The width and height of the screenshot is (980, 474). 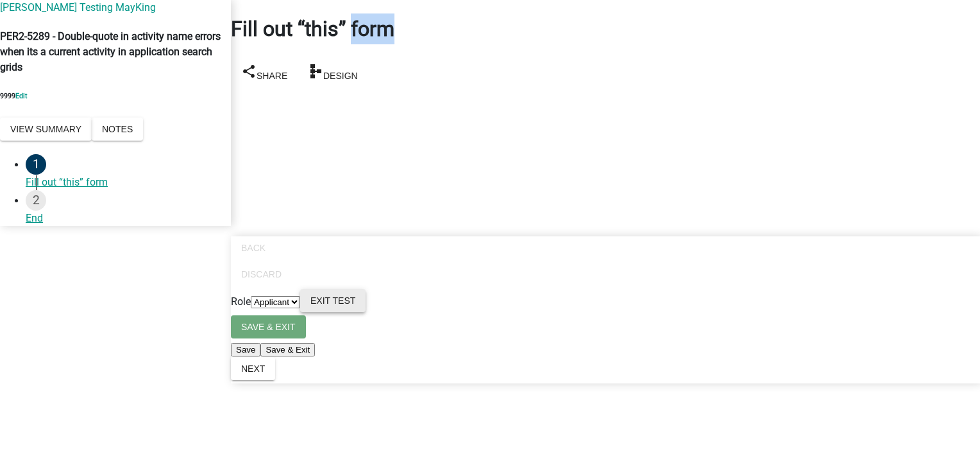 What do you see at coordinates (315, 71) in the screenshot?
I see `i: schema` at bounding box center [315, 71].